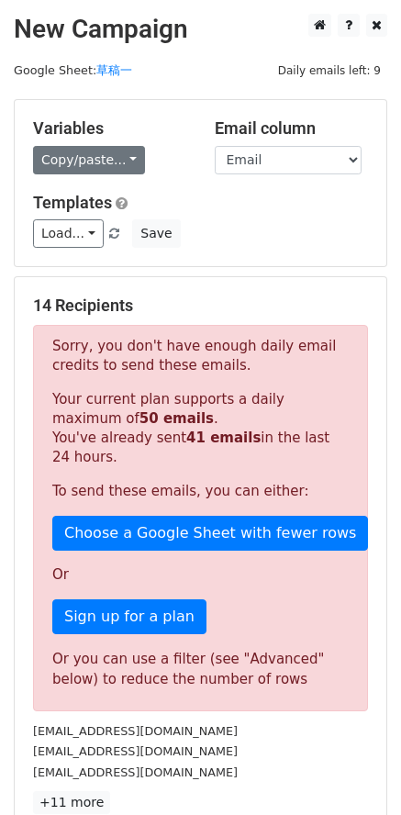  Describe the element at coordinates (89, 160) in the screenshot. I see `a: Copy/paste...` at that location.